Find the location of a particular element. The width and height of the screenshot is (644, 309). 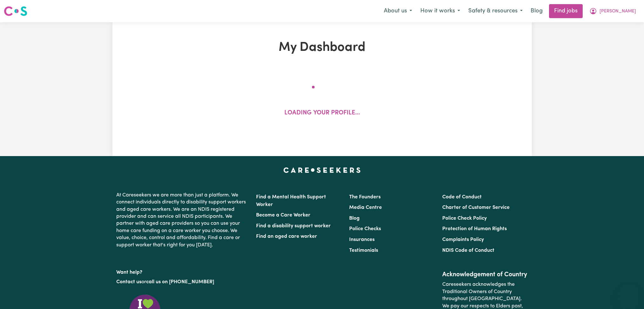

a: Find an aged care worker is located at coordinates (287, 237).